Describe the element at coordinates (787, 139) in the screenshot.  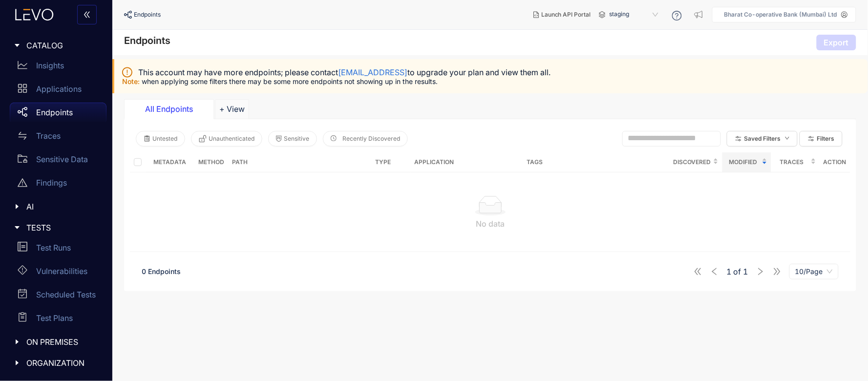
I see `span: down` at that location.